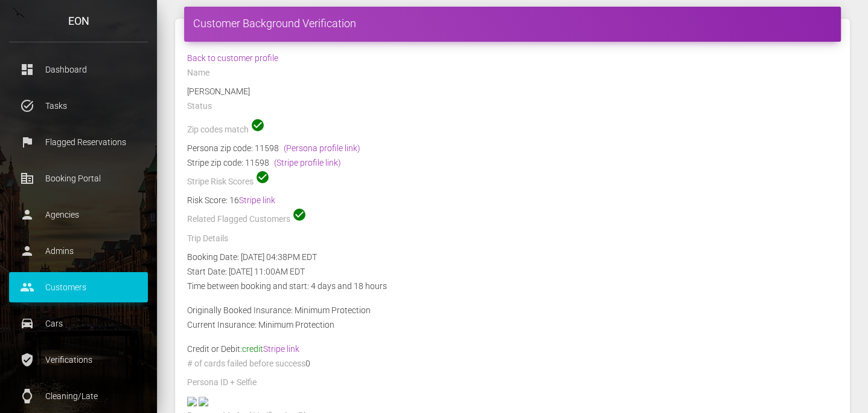 This screenshot has width=868, height=413. What do you see at coordinates (79, 106) in the screenshot?
I see `p: Tasks` at bounding box center [79, 106].